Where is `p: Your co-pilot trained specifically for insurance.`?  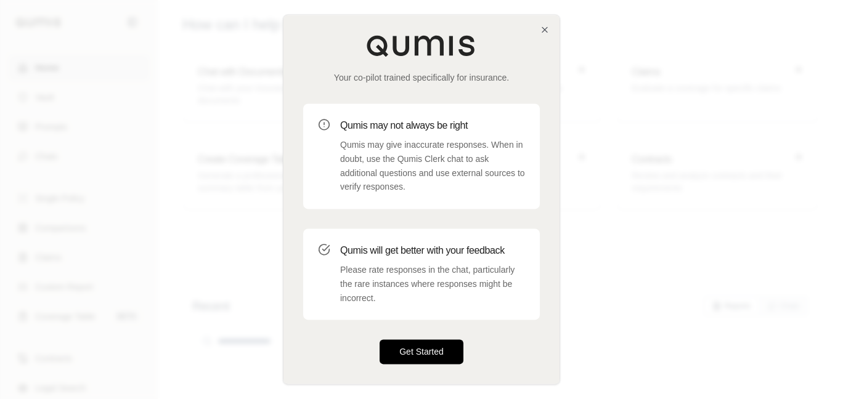
p: Your co-pilot trained specifically for insurance. is located at coordinates (422, 78).